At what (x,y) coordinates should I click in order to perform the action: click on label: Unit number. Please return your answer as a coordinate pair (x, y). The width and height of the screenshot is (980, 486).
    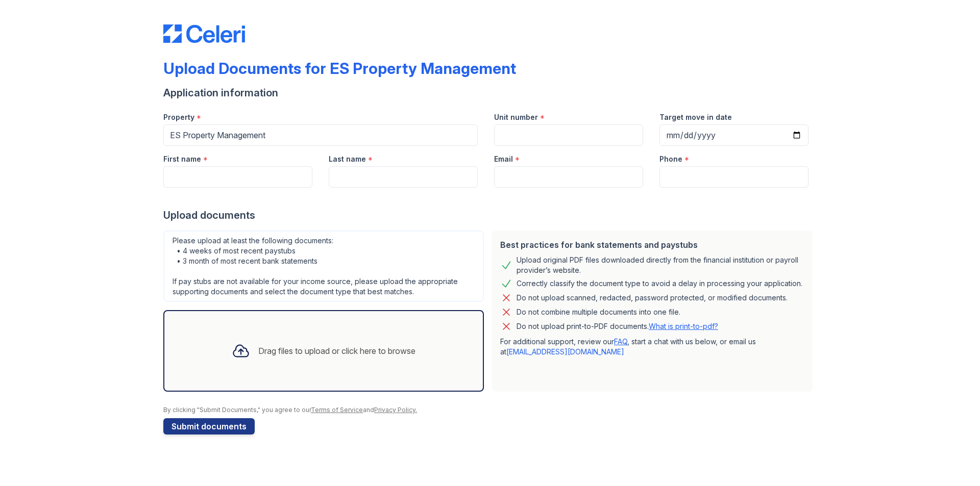
    Looking at the image, I should click on (516, 118).